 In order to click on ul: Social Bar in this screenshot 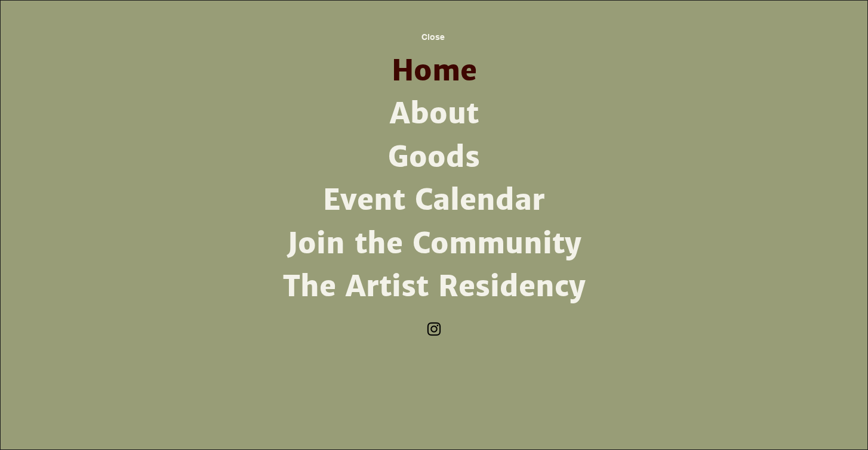, I will do `click(434, 329)`.